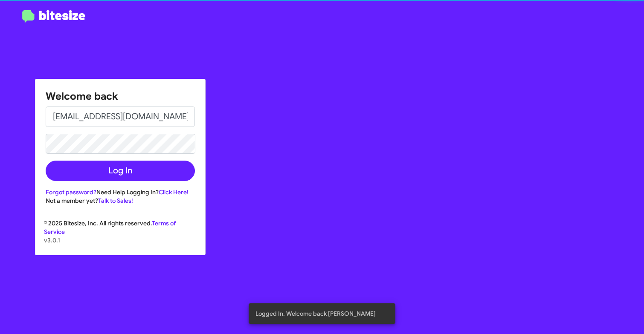 Image resolution: width=644 pixels, height=334 pixels. I want to click on a: Talk to Sales!, so click(116, 201).